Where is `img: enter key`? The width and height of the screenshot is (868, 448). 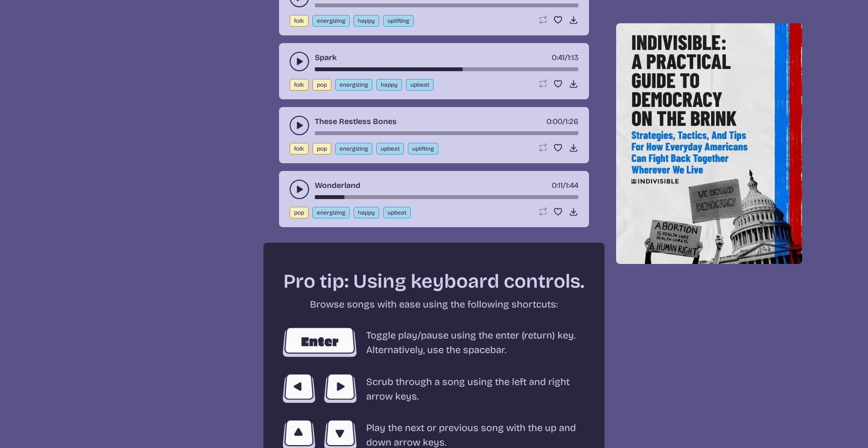 img: enter key is located at coordinates (320, 343).